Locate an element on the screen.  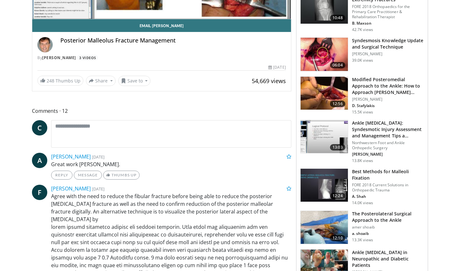
span: 06:04 is located at coordinates (337, 65).